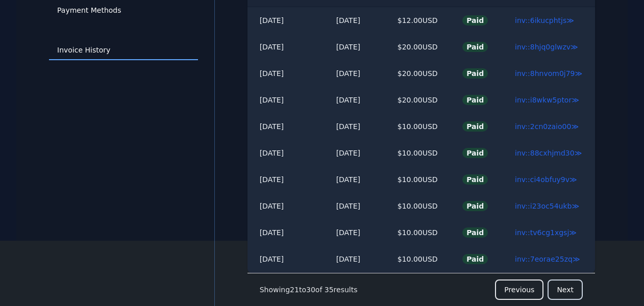 The image size is (644, 306). Describe the element at coordinates (309, 290) in the screenshot. I see `p: Showing to of results` at that location.